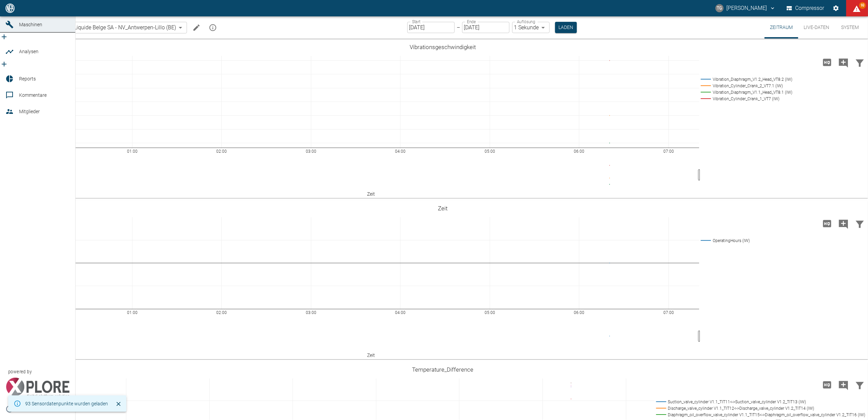  I want to click on img: logo, so click(10, 8).